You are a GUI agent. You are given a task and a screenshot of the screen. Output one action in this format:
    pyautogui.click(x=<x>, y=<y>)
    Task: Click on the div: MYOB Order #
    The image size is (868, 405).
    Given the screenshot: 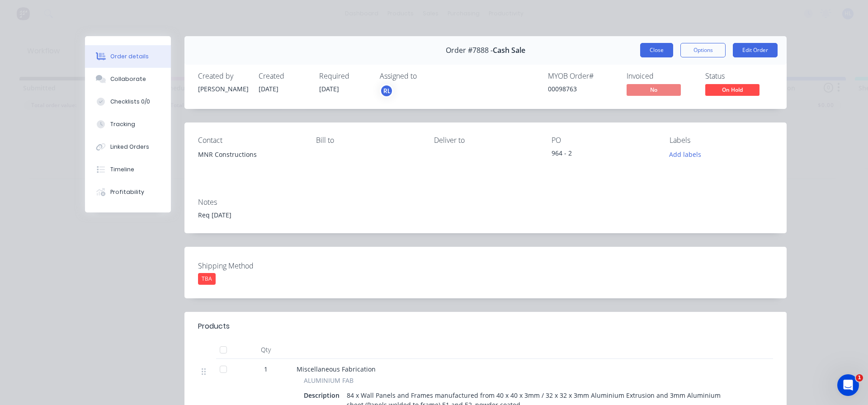 What is the action you would take?
    pyautogui.click(x=582, y=76)
    